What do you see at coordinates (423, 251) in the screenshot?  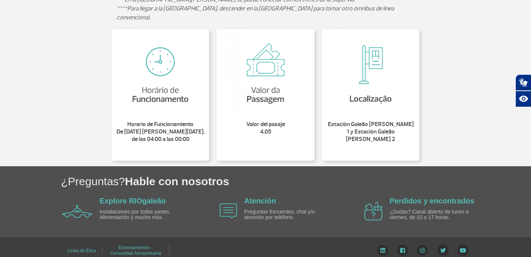 I see `img: Instagram` at bounding box center [423, 251].